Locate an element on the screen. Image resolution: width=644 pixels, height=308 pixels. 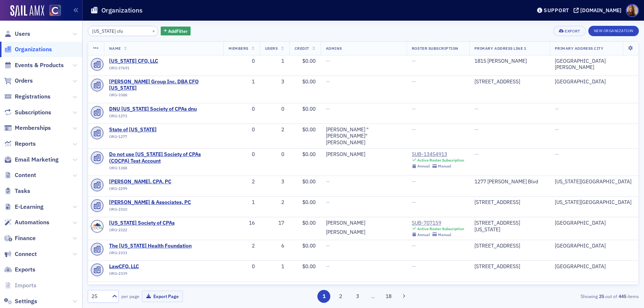
div: SUB-707159 is located at coordinates (438, 223).